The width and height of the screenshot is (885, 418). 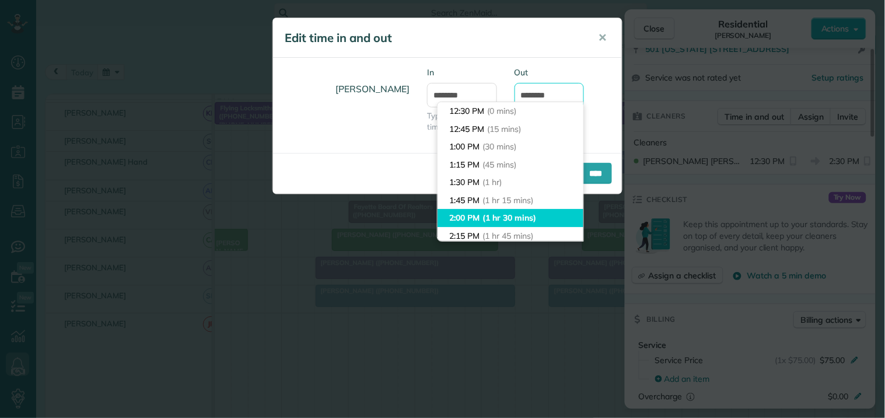 What do you see at coordinates (509, 218) in the screenshot?
I see `span: (1 hr 30 mins)` at bounding box center [509, 218].